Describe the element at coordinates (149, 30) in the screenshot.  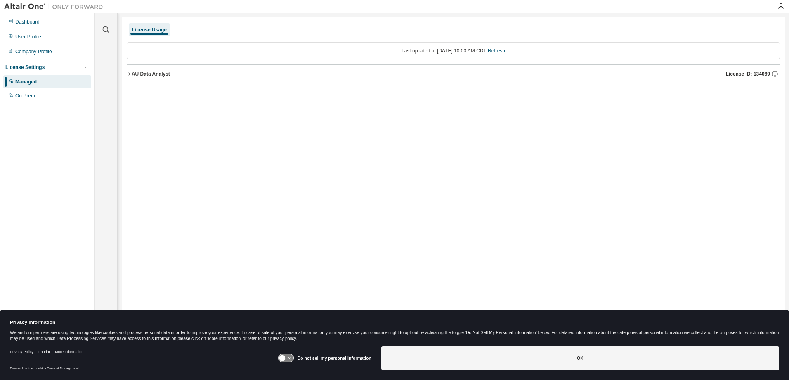
I see `div: License Usage` at that location.